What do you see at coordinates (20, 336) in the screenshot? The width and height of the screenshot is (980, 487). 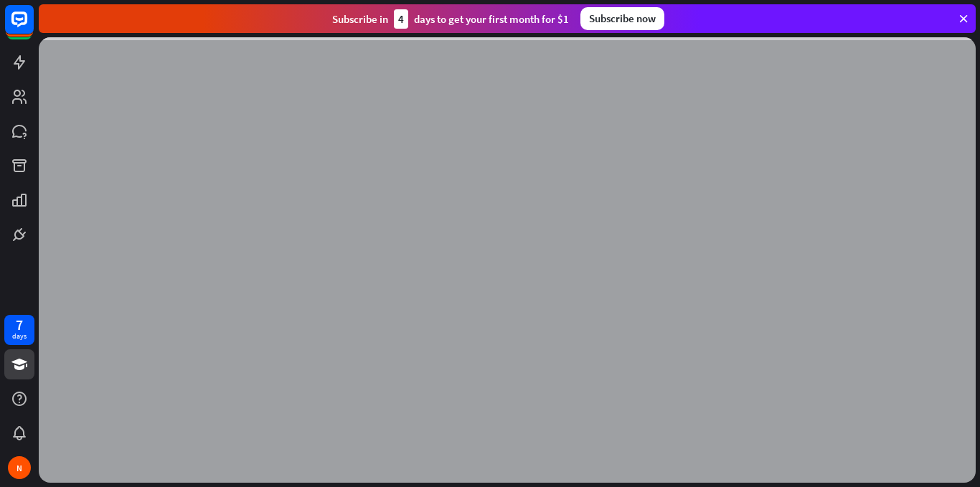 I see `div: days` at bounding box center [20, 336].